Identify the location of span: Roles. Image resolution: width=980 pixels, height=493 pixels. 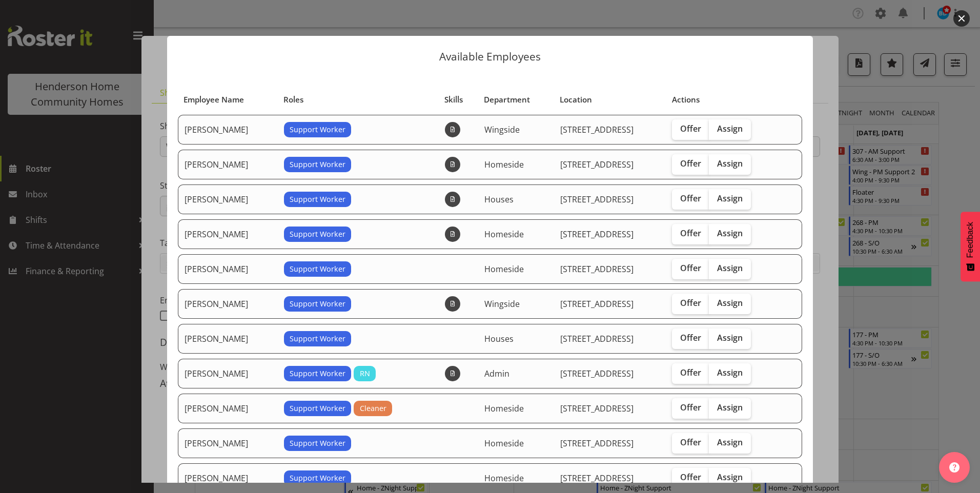
(293, 100).